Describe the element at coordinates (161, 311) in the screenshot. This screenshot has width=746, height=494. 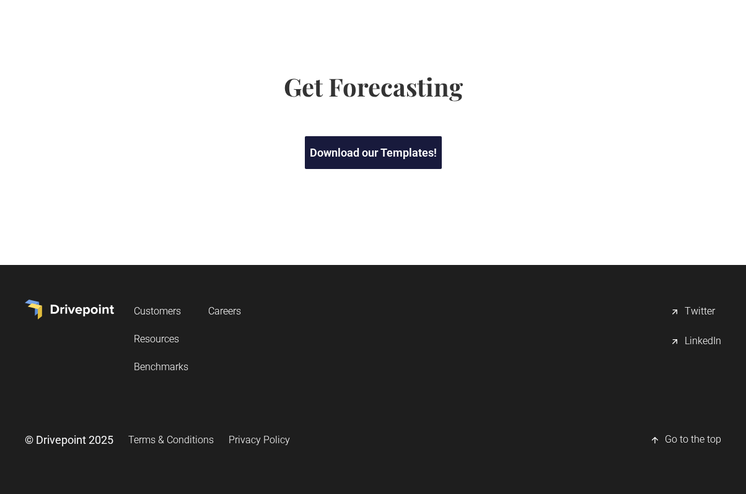
I see `a: Customers` at that location.